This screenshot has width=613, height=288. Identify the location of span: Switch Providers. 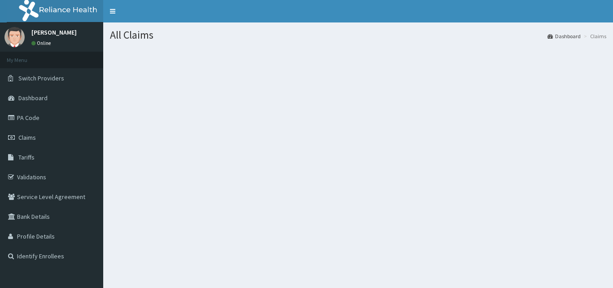
(41, 78).